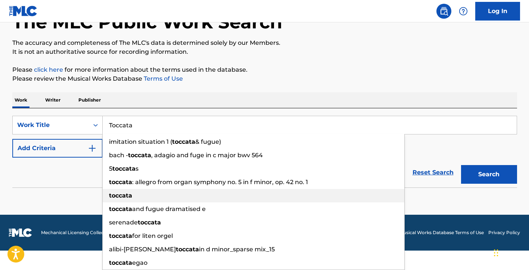 Image resolution: width=529 pixels, height=270 pixels. What do you see at coordinates (510, 252) in the screenshot?
I see `div: Chat Widget` at bounding box center [510, 252].